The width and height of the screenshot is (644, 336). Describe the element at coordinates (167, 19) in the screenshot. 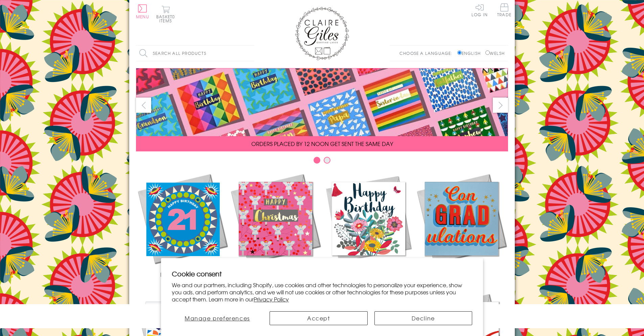

I see `span: 0 items` at that location.